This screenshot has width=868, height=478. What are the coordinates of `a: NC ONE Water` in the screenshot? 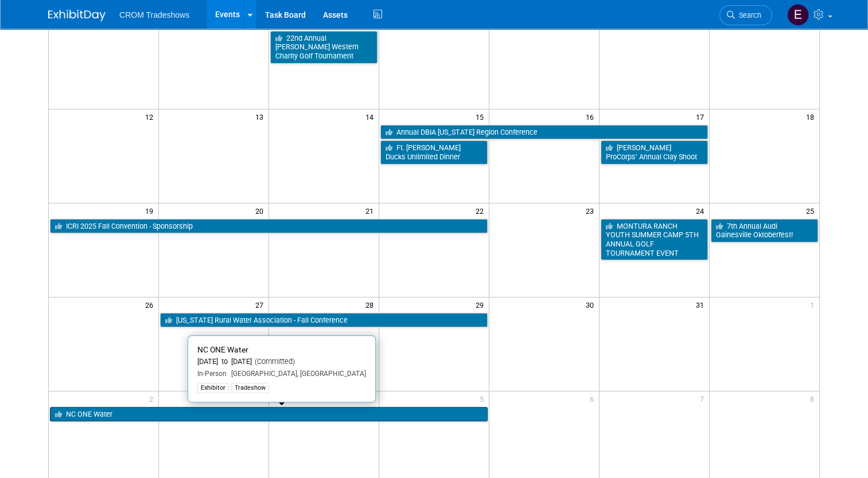 It's located at (268, 415).